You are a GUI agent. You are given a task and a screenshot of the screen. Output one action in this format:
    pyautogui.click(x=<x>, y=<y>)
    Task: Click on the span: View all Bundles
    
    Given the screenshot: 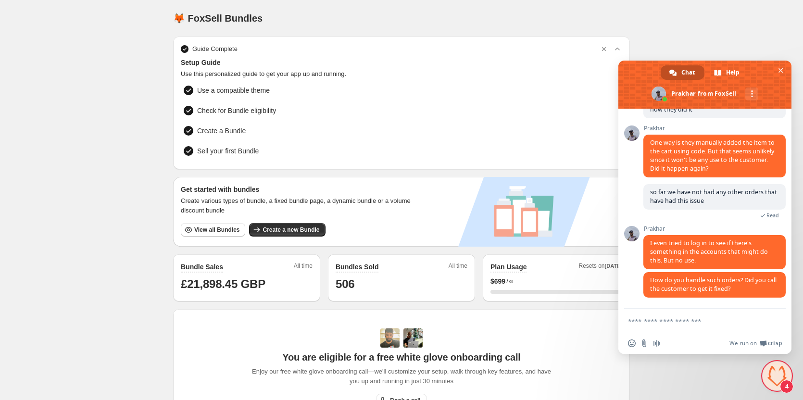 What is the action you would take?
    pyautogui.click(x=217, y=230)
    